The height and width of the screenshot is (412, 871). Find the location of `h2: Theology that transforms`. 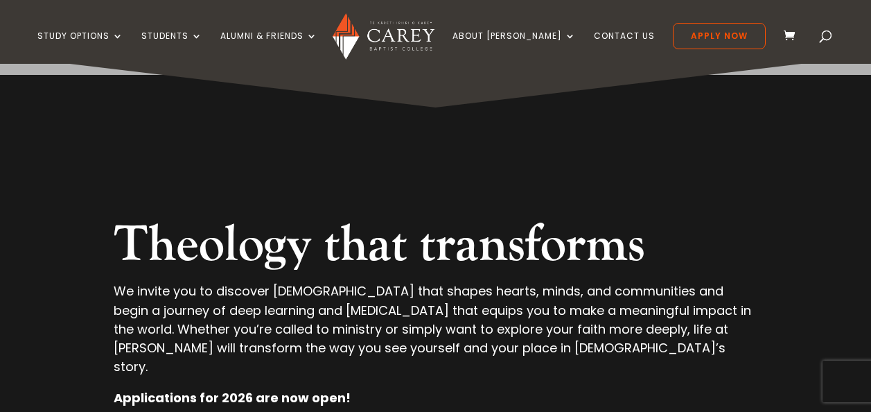

h2: Theology that transforms is located at coordinates (435, 248).